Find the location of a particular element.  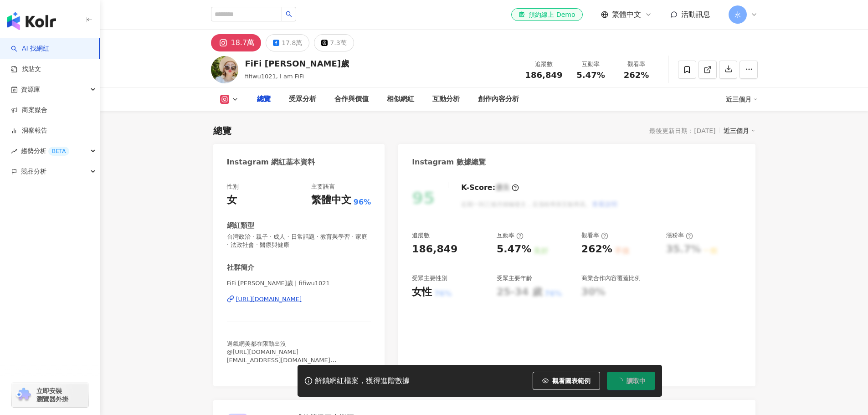

button: 讀取中 is located at coordinates (631, 381).